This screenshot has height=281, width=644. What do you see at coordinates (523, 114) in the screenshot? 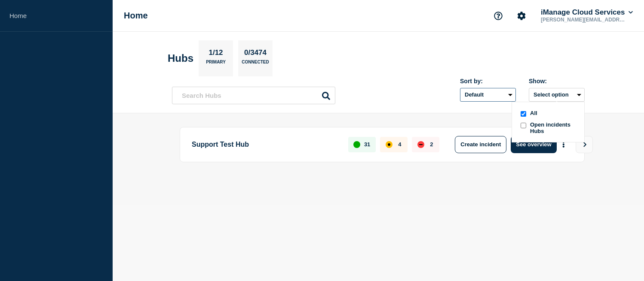
I see `input: all checkbox` at bounding box center [523, 114].